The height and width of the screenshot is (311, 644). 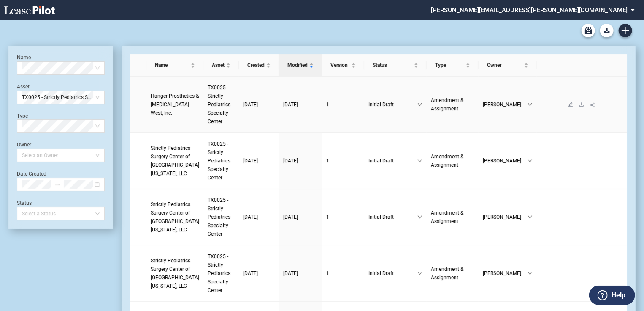 I want to click on th: Modified, so click(x=300, y=65).